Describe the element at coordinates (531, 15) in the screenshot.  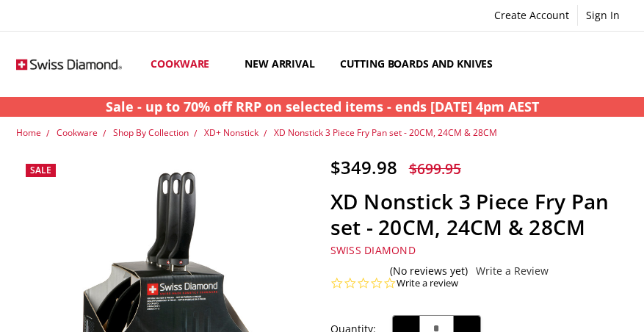
I see `a: Create Account` at that location.